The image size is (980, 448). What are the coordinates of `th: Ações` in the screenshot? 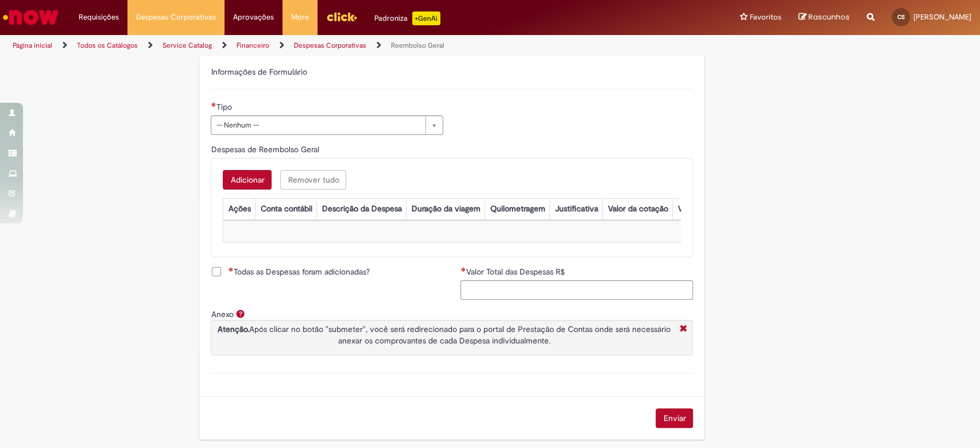 It's located at (240, 208).